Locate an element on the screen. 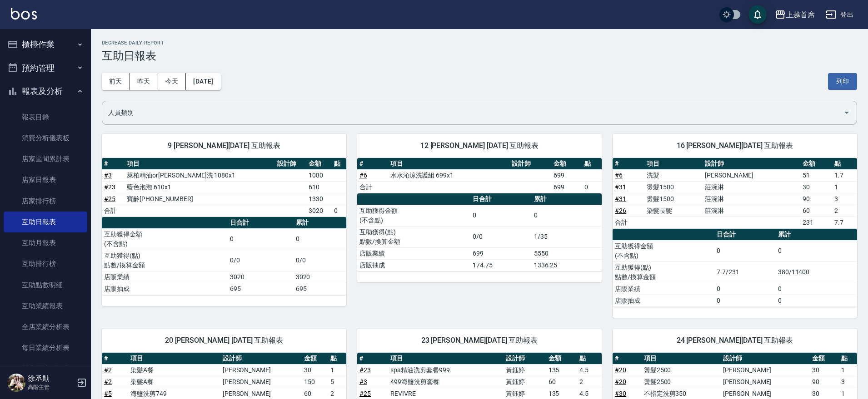 The width and height of the screenshot is (868, 399). td: 染髮A餐 is located at coordinates (174, 382).